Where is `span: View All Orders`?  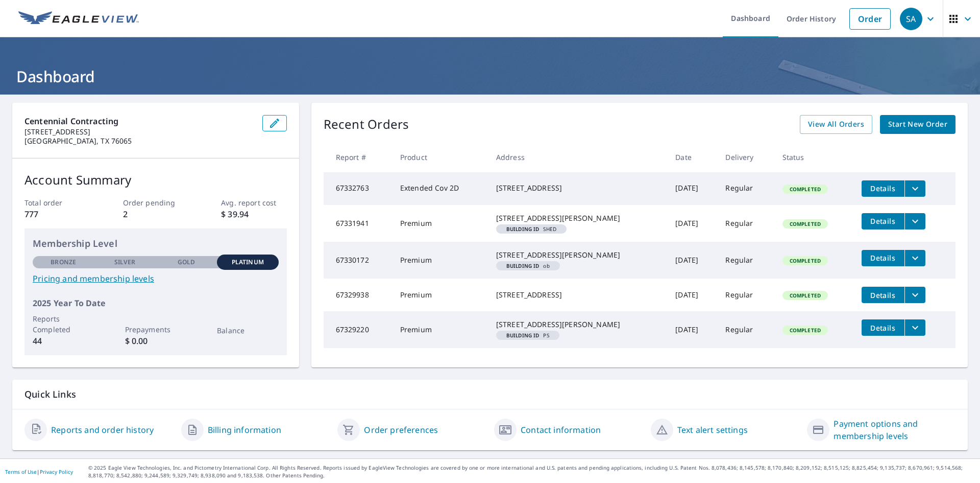 span: View All Orders is located at coordinates (837, 124).